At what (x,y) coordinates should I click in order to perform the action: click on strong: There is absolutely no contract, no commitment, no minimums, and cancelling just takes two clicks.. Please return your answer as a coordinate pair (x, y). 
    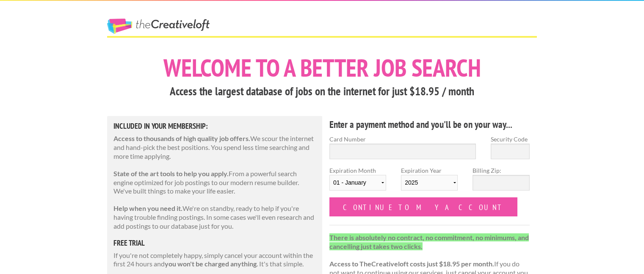
    Looking at the image, I should click on (429, 242).